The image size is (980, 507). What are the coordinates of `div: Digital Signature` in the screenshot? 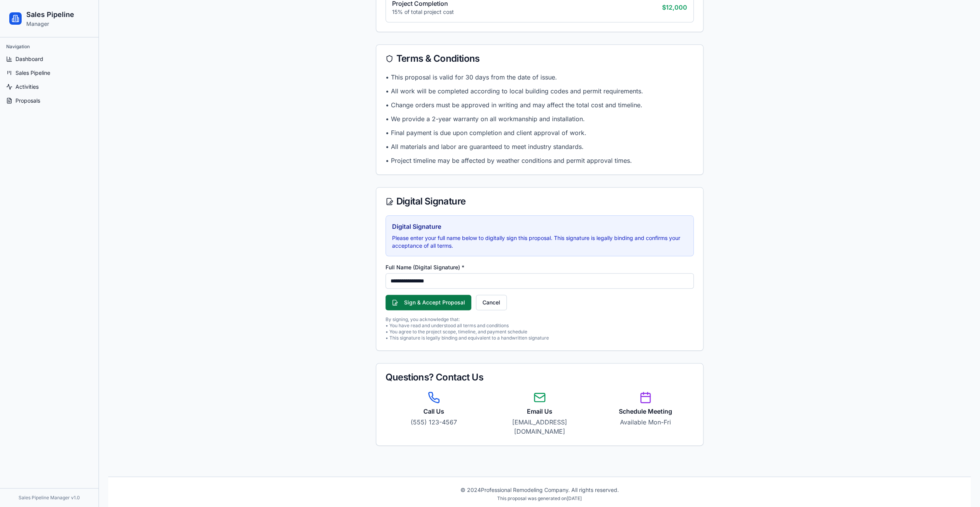 It's located at (540, 202).